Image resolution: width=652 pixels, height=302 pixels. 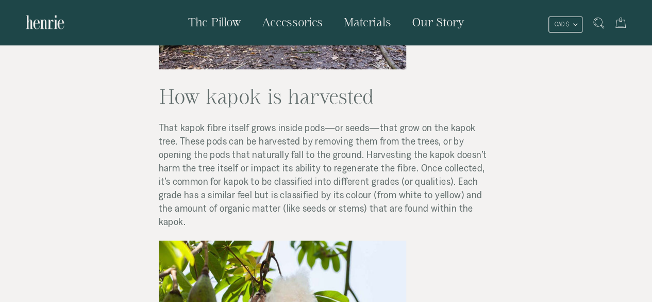 What do you see at coordinates (292, 22) in the screenshot?
I see `span: Accessories` at bounding box center [292, 22].